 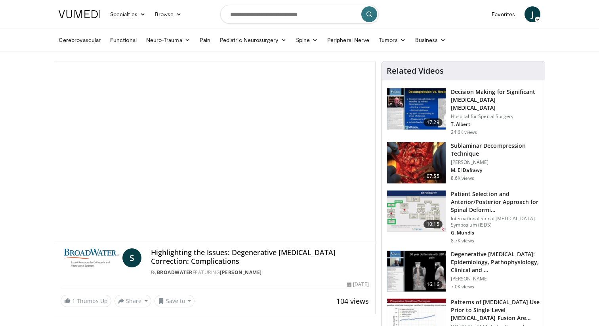 What do you see at coordinates (260, 273) in the screenshot?
I see `div: By FEATURING` at bounding box center [260, 273].